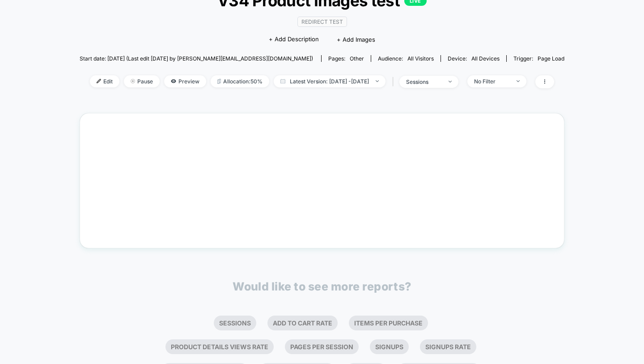 Image resolution: width=644 pixels, height=364 pixels. I want to click on div: Trigger:, so click(539, 58).